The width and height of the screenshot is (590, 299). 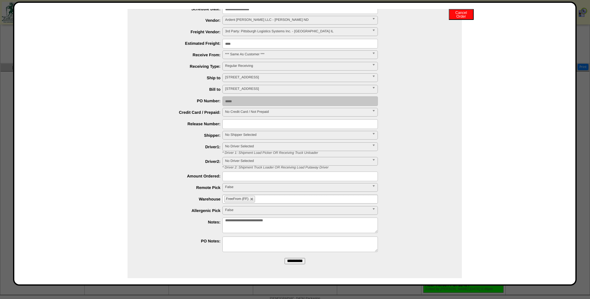 What do you see at coordinates (298, 112) in the screenshot?
I see `span: No Credit Card / Not Prepaid` at bounding box center [298, 112].